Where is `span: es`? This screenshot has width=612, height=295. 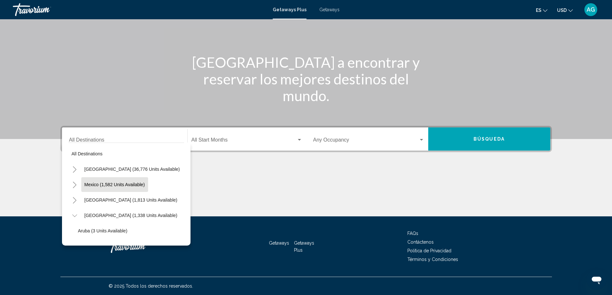
span: es is located at coordinates (538, 10).